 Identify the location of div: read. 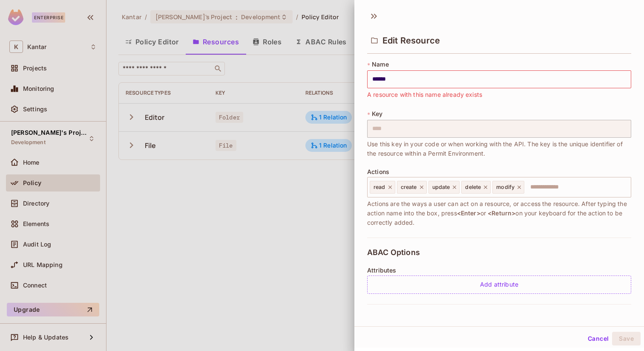
(382, 187).